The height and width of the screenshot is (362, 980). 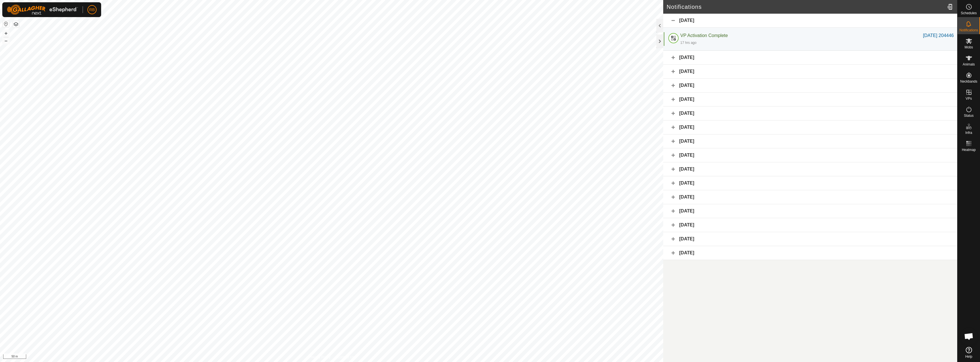 I want to click on div: 17 hrs ago, so click(x=688, y=42).